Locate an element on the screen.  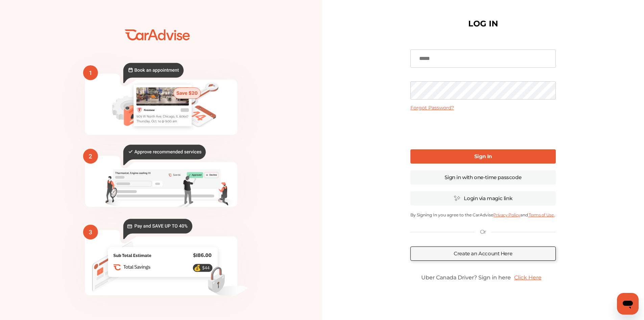
a: Login via magic link is located at coordinates (483, 198).